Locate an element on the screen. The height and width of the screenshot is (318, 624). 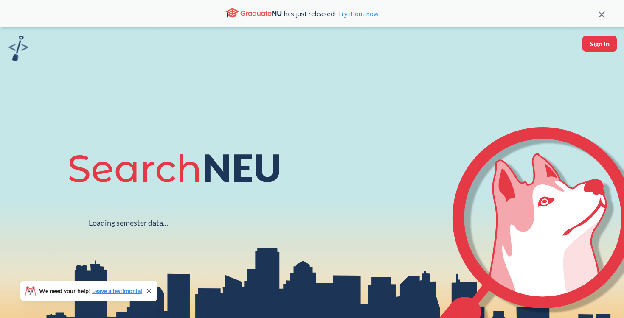
div: Loading semester data... is located at coordinates (128, 223).